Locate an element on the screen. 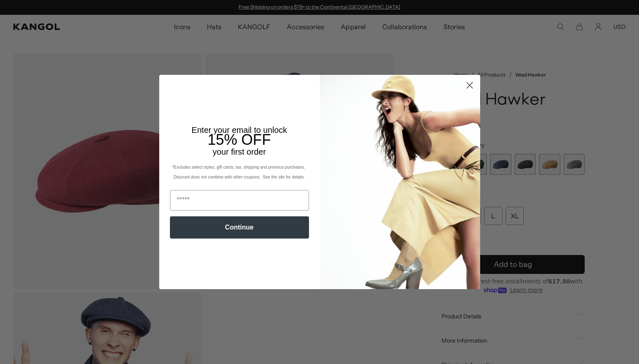  img: 93be19ad-e773-4382-80b9-c9d740c9197f.jpeg is located at coordinates (400, 182).